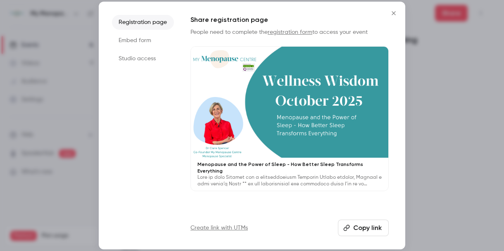 Image resolution: width=504 pixels, height=251 pixels. I want to click on p: Lore ip dolo Sitamet con a elitseddoeiusm Temporin Utlabo etdolor, Magnaal e admi venia’q Nostr *..., so click(290, 181).